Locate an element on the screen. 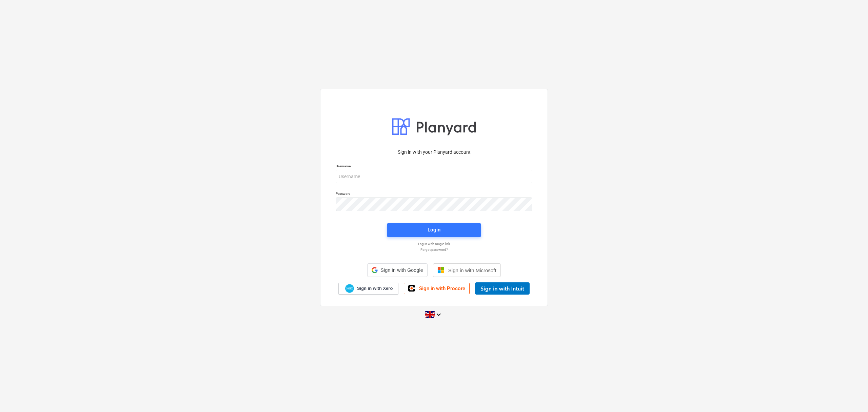  img: Xero logo is located at coordinates (350, 288).